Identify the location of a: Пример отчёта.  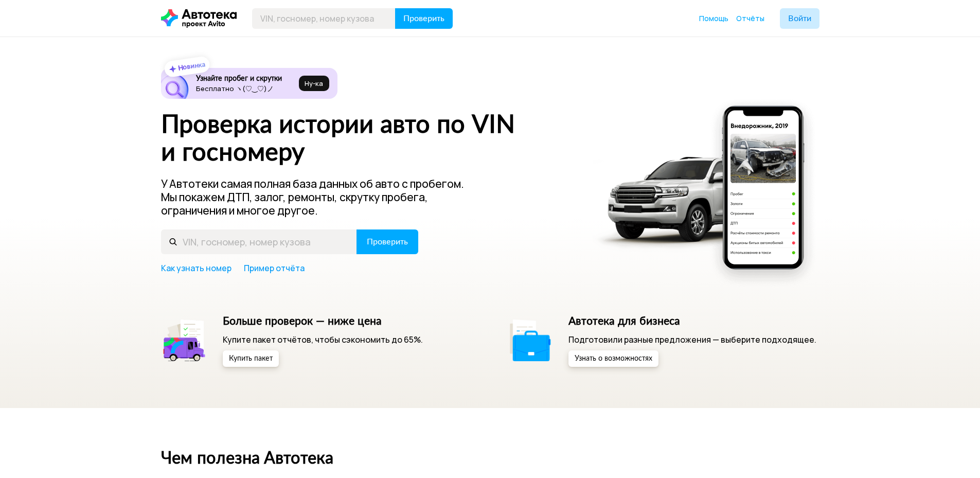
(274, 268).